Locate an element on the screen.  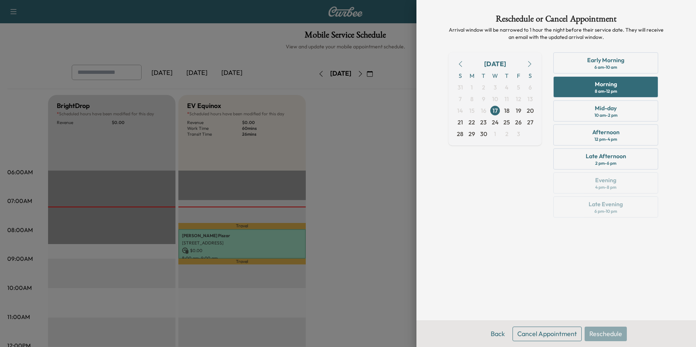
span: 23 is located at coordinates (484, 122).